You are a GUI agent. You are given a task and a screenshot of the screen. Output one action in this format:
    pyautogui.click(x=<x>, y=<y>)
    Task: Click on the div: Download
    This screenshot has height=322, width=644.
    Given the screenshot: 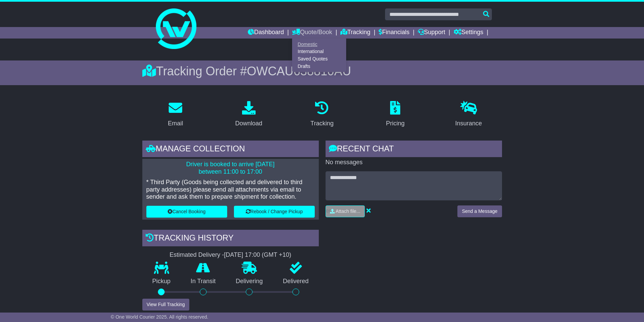 What is the action you would take?
    pyautogui.click(x=249, y=123)
    